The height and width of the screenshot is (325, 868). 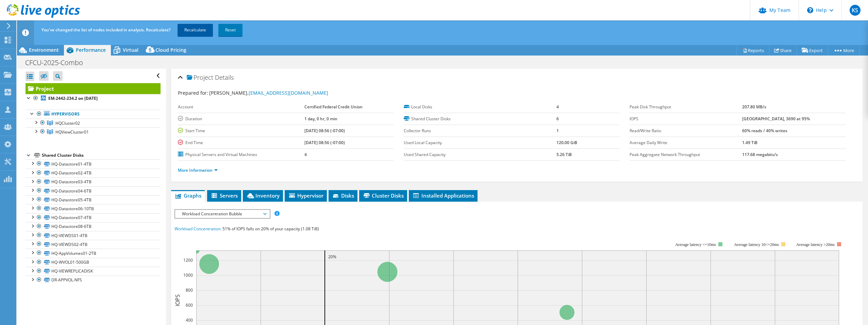 What do you see at coordinates (106, 30) in the screenshot?
I see `span: You've changed the list of nodes included in analysis. Recalculate?` at bounding box center [106, 30].